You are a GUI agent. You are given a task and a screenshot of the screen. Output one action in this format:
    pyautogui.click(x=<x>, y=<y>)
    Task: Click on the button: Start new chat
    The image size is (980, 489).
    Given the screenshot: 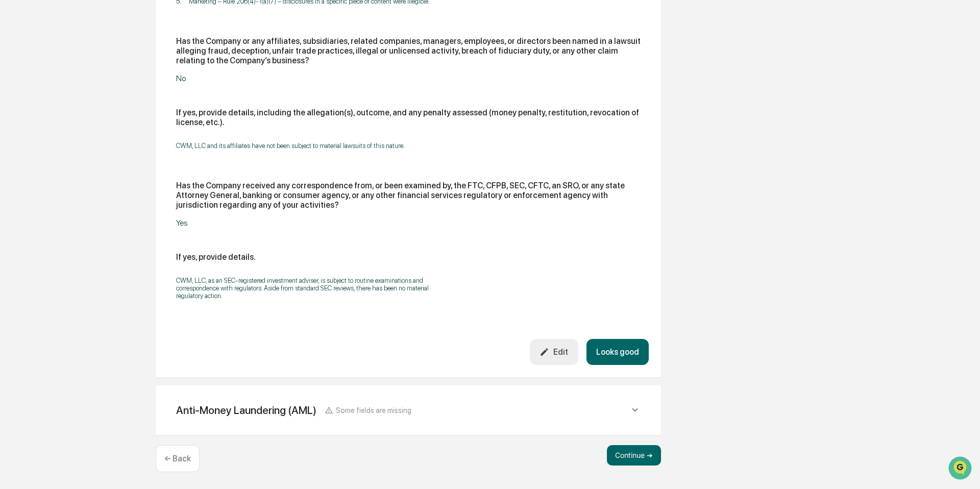 What is the action you would take?
    pyautogui.click(x=180, y=88)
    